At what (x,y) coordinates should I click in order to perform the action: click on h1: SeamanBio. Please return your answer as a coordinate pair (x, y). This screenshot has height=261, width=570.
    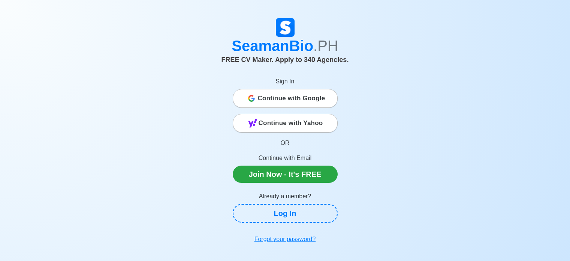
    Looking at the image, I should click on (285, 46).